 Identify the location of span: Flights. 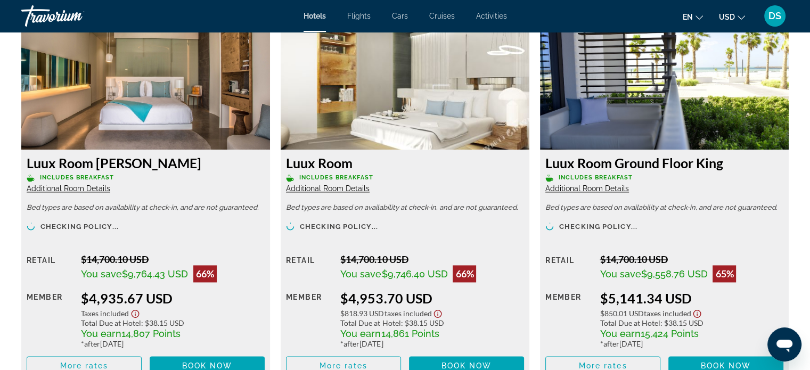
(359, 16).